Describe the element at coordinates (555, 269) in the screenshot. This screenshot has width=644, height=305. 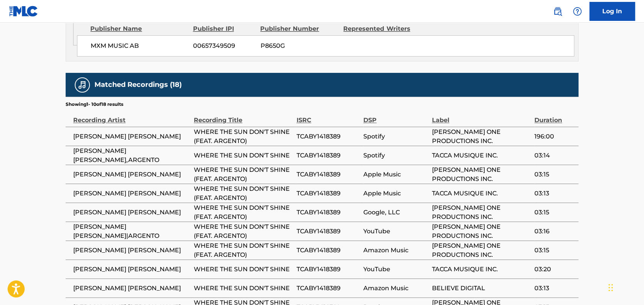
I see `span: 03:20` at that location.